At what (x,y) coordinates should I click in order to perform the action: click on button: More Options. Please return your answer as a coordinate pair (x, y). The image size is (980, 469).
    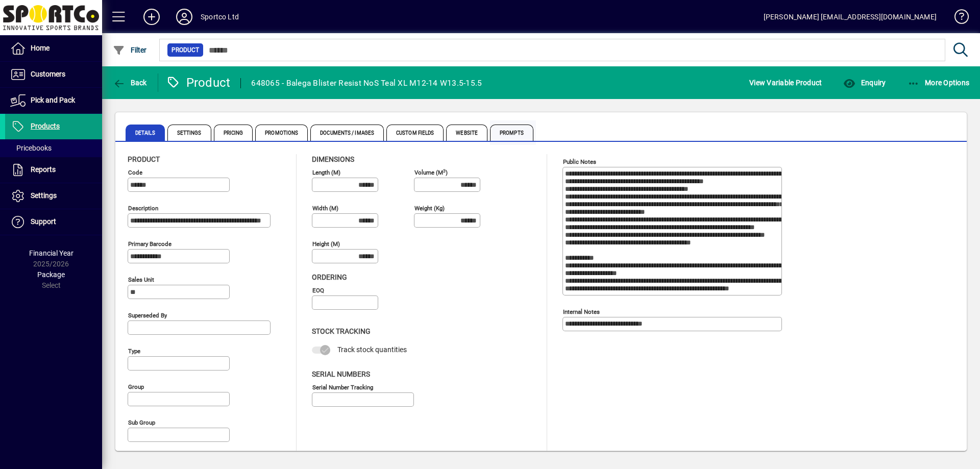
    Looking at the image, I should click on (939, 83).